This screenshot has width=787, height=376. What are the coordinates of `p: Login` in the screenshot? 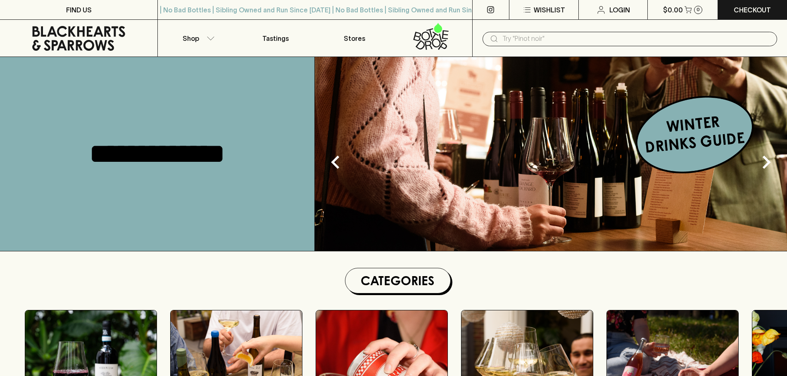 It's located at (620, 10).